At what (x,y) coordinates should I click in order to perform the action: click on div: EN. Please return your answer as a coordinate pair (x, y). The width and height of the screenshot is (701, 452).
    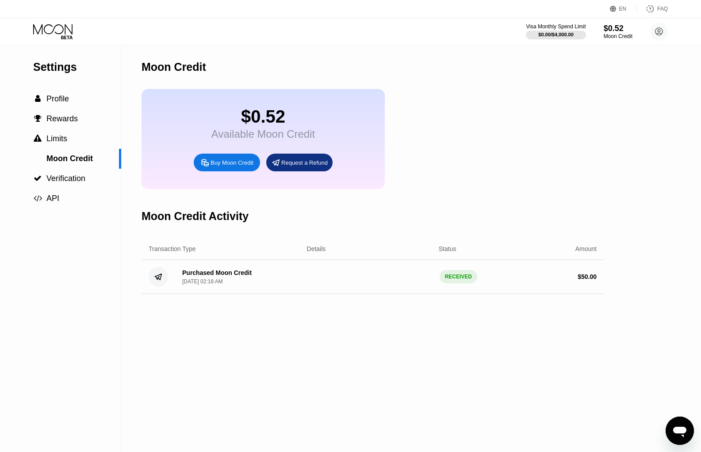
    Looking at the image, I should click on (623, 9).